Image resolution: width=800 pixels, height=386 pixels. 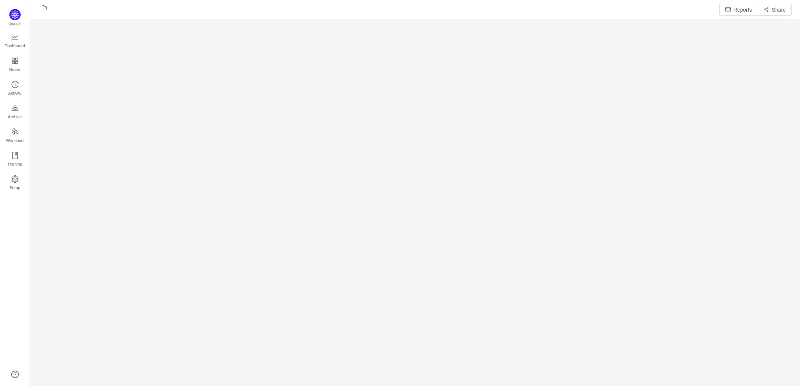 I want to click on span: Archive, so click(x=15, y=117).